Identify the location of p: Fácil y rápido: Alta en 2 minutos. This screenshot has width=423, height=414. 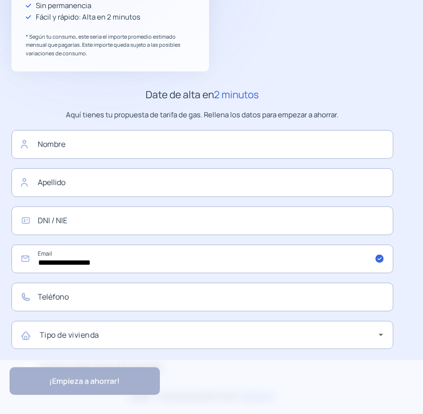
(88, 17).